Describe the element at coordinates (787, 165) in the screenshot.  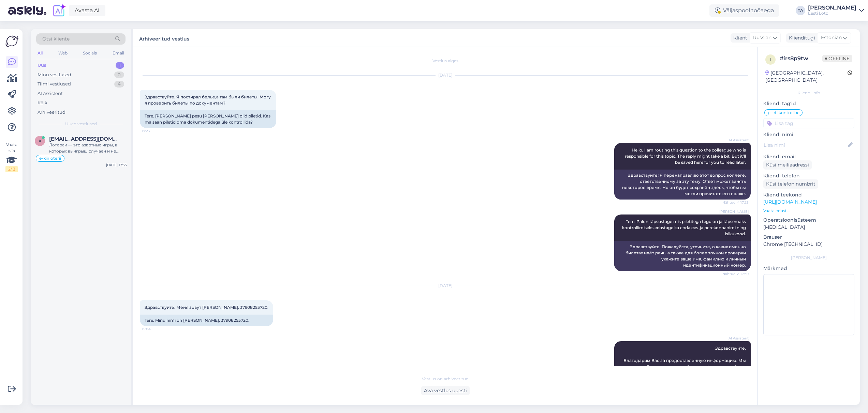
I see `div: Küsi meiliaadressi` at that location.